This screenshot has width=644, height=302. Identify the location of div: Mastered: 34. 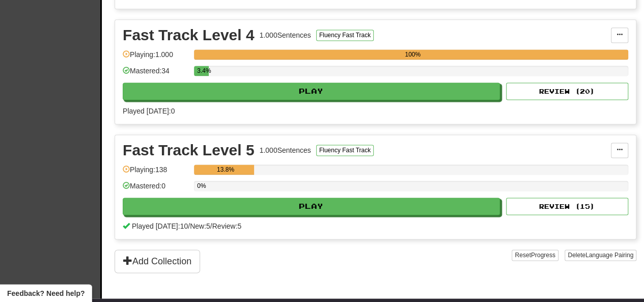
(156, 74).